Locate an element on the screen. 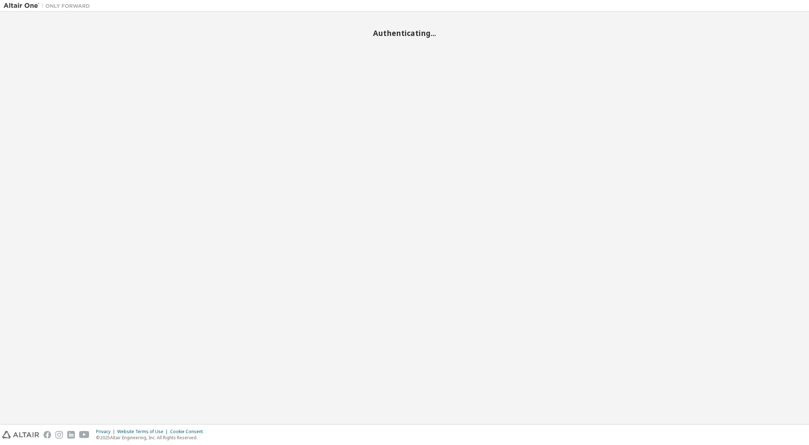 The height and width of the screenshot is (445, 809). img: facebook.svg is located at coordinates (47, 435).